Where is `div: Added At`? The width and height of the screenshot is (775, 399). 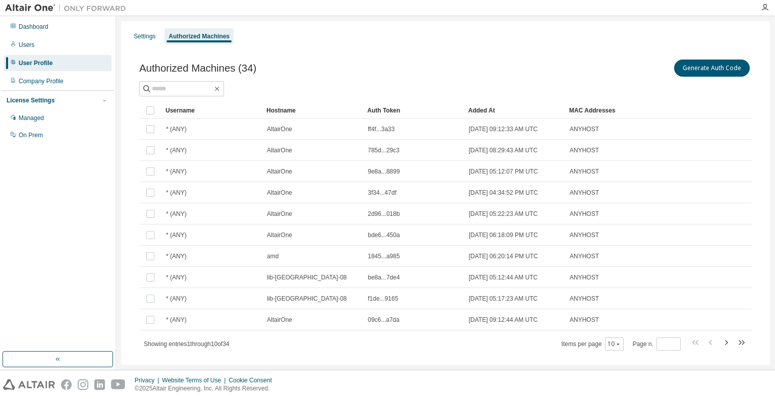 div: Added At is located at coordinates (515, 110).